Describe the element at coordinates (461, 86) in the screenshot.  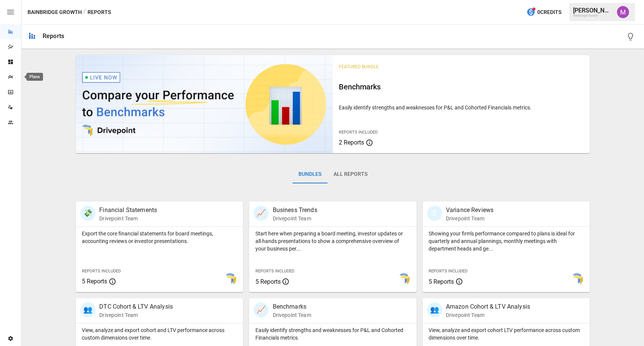
I see `h6: Benchmarks` at that location.